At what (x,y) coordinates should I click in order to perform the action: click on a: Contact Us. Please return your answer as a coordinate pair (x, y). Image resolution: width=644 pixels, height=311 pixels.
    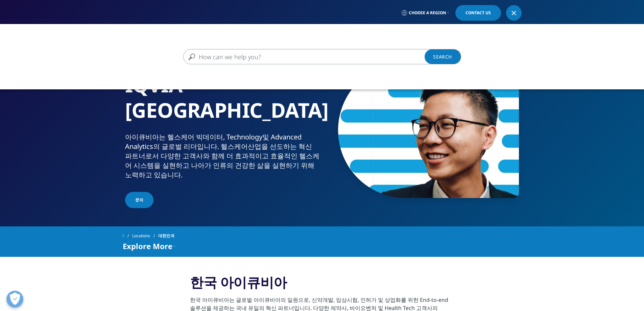
    Looking at the image, I should click on (478, 13).